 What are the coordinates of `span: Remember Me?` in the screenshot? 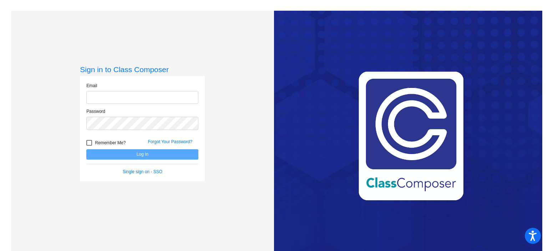 It's located at (110, 143).